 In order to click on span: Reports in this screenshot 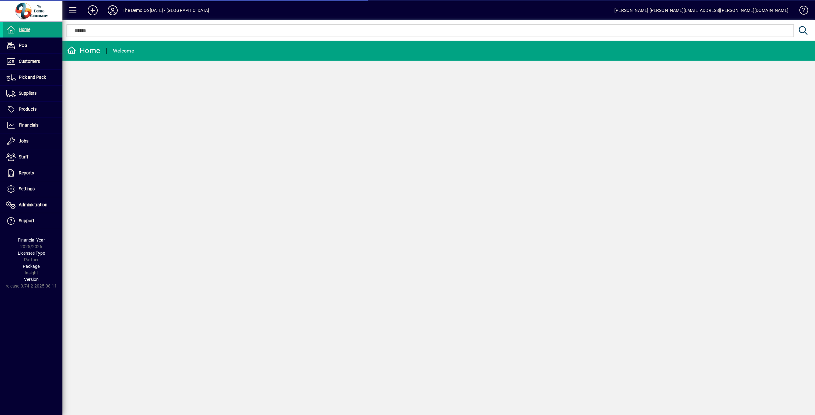, I will do `click(26, 173)`.